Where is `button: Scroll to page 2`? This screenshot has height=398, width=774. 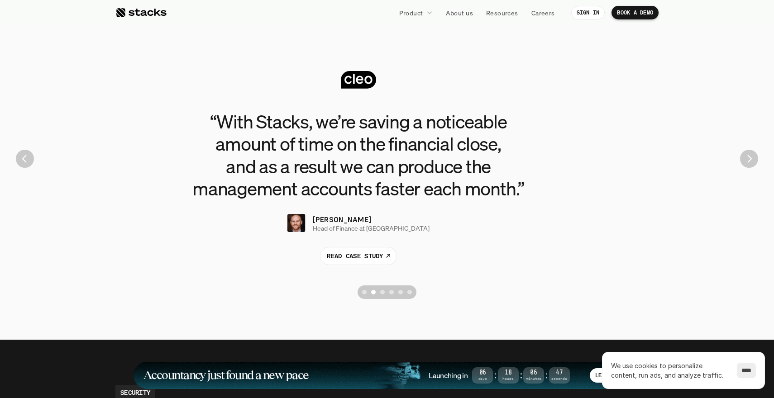 button: Scroll to page 2 is located at coordinates (374, 293).